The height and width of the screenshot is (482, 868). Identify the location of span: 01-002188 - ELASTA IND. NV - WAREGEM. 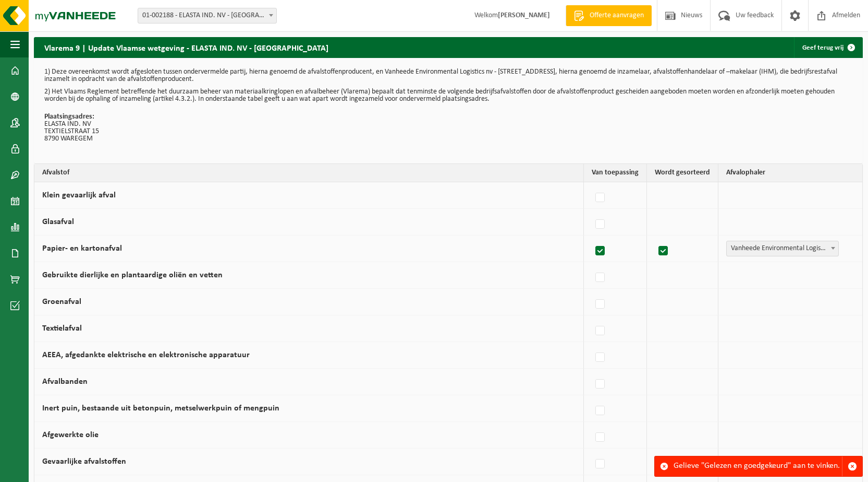
(207, 16).